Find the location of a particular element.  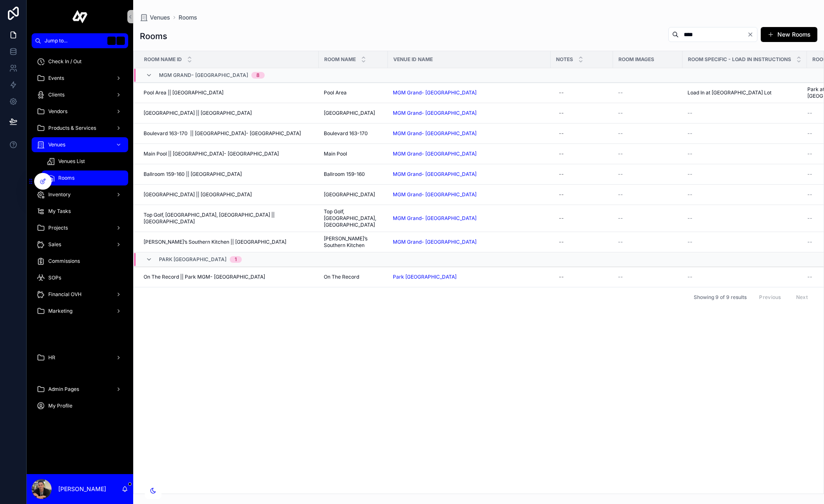

span: My Profile is located at coordinates (60, 406).